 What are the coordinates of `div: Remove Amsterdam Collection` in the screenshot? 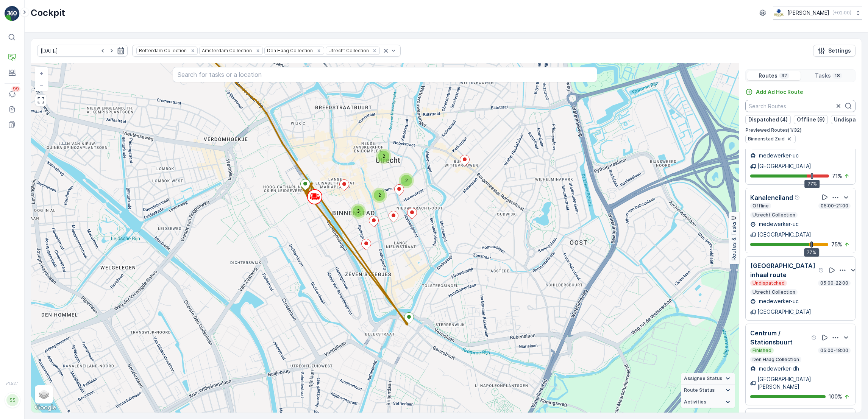 It's located at (258, 51).